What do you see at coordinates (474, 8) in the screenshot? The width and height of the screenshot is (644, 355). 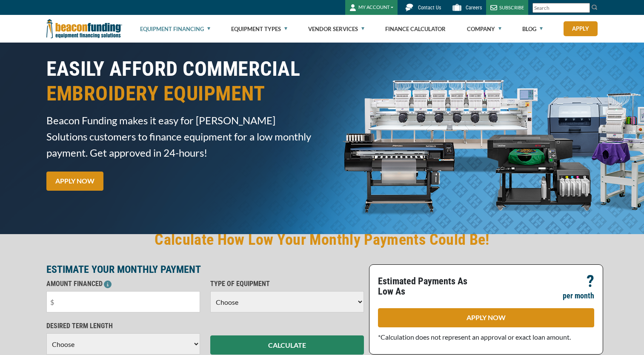 I see `span: Careers` at bounding box center [474, 8].